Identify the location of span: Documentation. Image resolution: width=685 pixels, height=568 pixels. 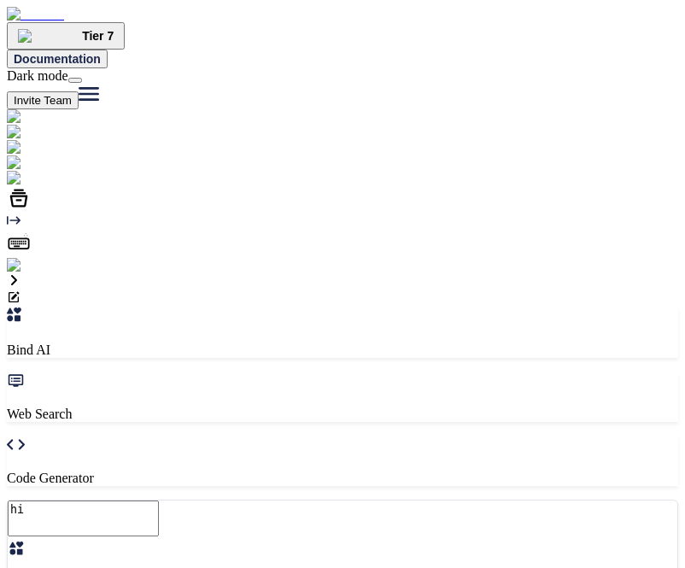
(57, 59).